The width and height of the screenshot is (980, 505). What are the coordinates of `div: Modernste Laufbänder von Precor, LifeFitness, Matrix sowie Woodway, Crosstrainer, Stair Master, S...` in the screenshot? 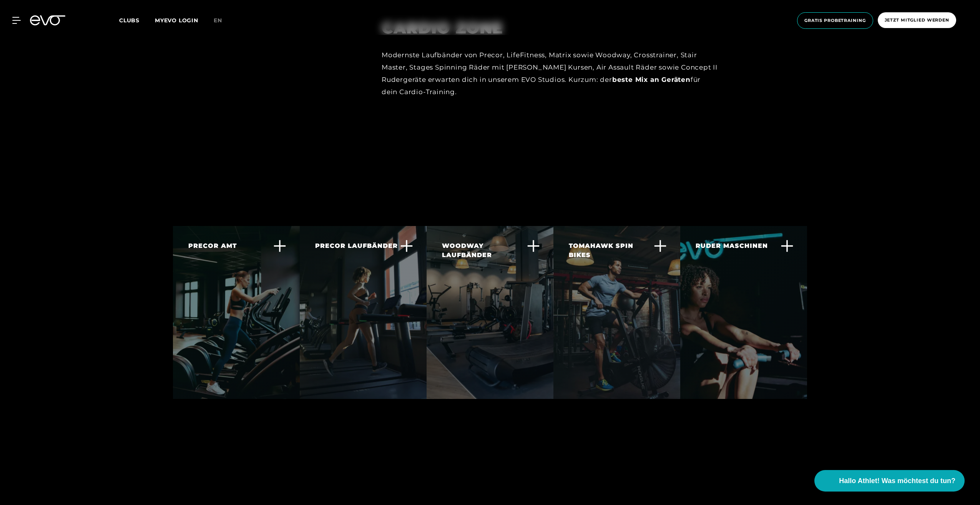 It's located at (550, 74).